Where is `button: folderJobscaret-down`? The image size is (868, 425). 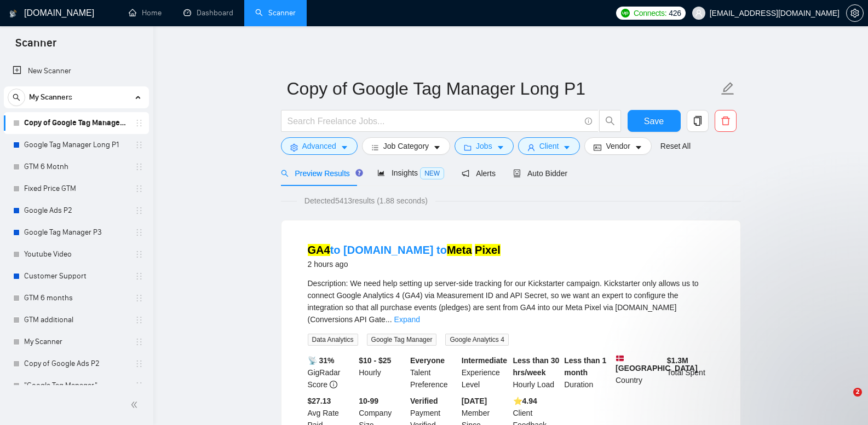
button: folderJobscaret-down is located at coordinates (484, 146).